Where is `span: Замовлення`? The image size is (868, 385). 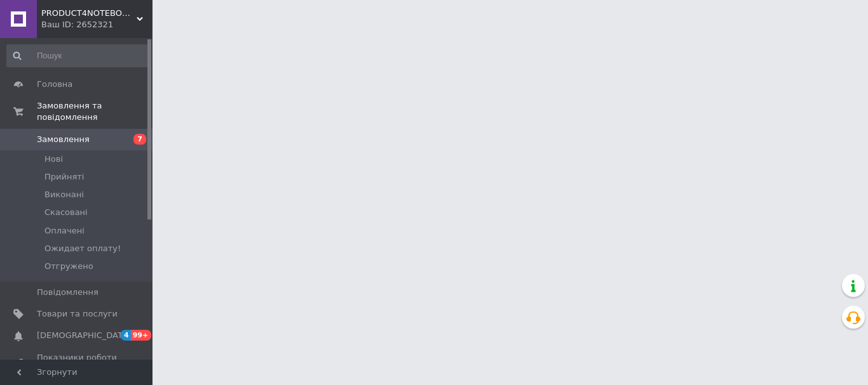
span: Замовлення is located at coordinates (63, 139).